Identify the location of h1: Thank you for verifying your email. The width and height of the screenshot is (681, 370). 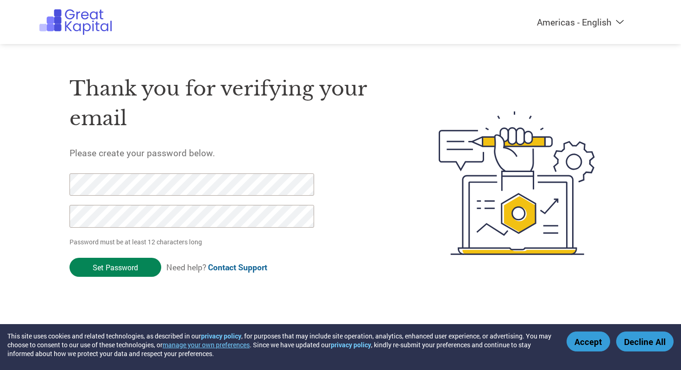
(232, 103).